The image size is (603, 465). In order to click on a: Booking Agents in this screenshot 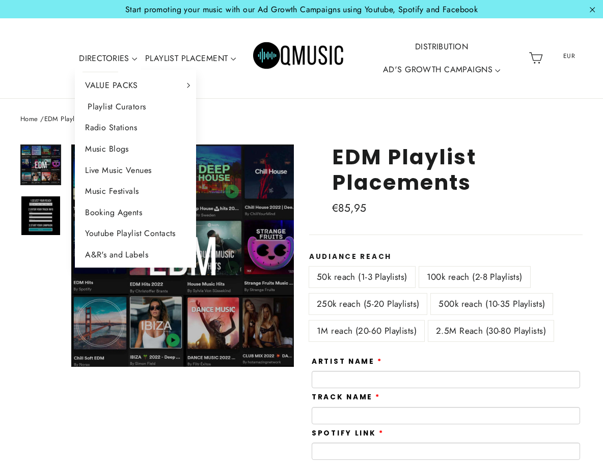, I will do `click(135, 213)`.